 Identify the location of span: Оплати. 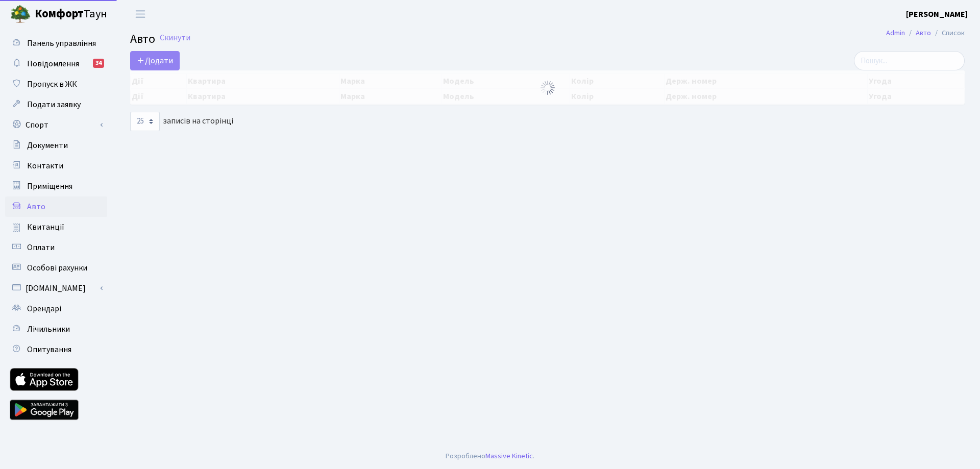
(41, 247).